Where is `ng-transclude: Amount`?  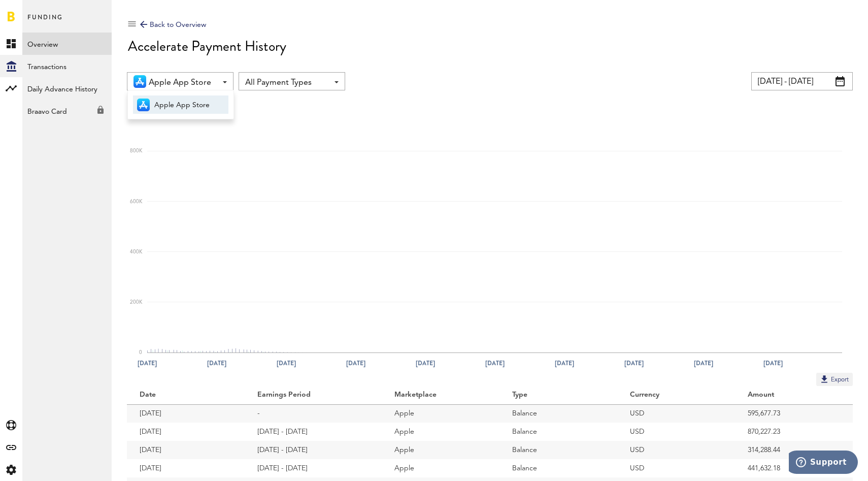
ng-transclude: Amount is located at coordinates (762, 395).